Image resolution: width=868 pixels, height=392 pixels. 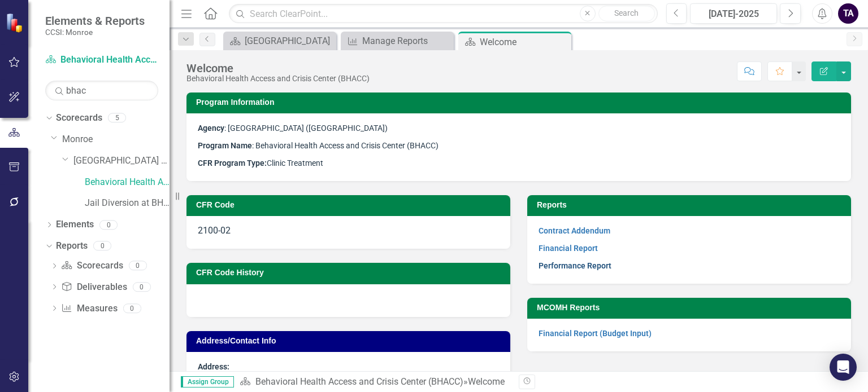 What do you see at coordinates (397, 40) in the screenshot?
I see `a: Manage Reports` at bounding box center [397, 40].